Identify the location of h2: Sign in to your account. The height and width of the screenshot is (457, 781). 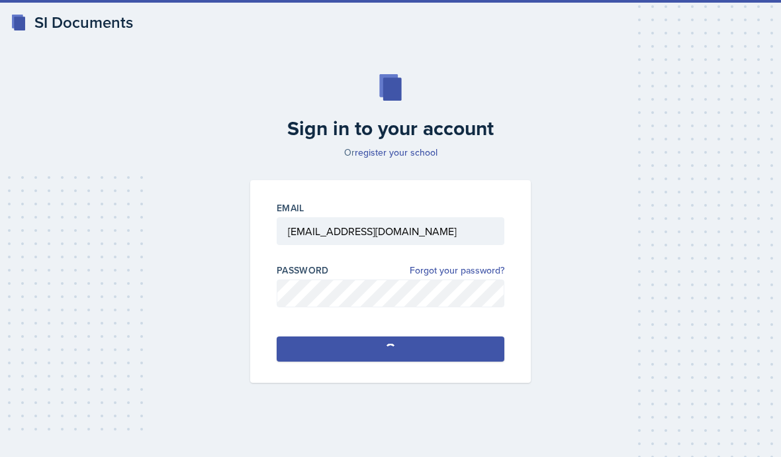
(391, 128).